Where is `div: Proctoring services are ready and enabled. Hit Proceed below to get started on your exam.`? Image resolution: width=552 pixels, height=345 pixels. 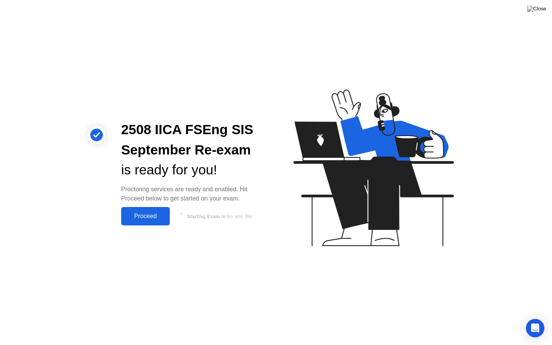 div: Proctoring services are ready and enabled. Hit Proceed below to get started on your exam. is located at coordinates (193, 194).